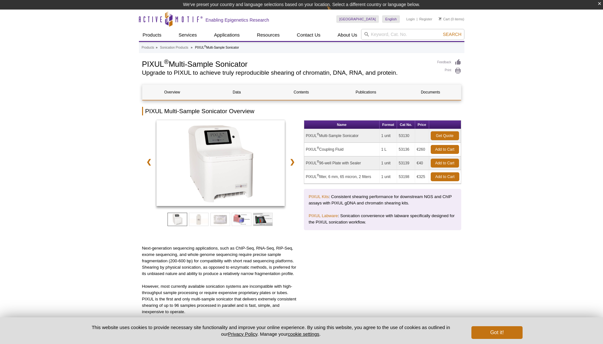  I want to click on td: 53136, so click(406, 150).